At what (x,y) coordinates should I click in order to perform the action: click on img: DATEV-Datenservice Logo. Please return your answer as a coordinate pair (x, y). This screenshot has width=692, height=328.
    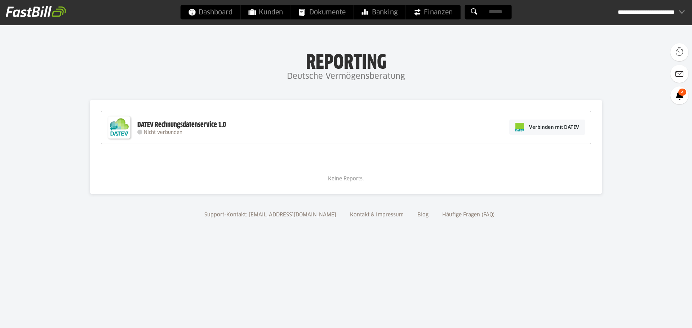
    Looking at the image, I should click on (119, 128).